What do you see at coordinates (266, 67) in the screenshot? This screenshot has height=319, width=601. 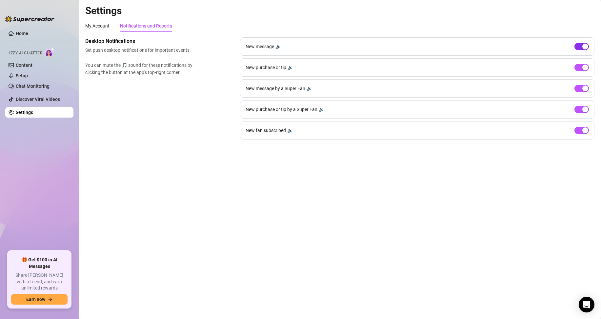 I see `span: New purchase or tip` at bounding box center [266, 67].